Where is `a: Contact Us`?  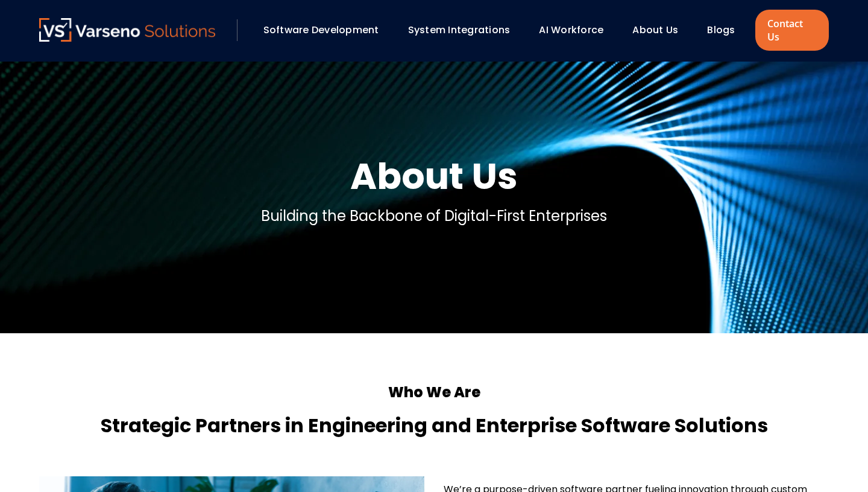
a: Contact Us is located at coordinates (792, 30).